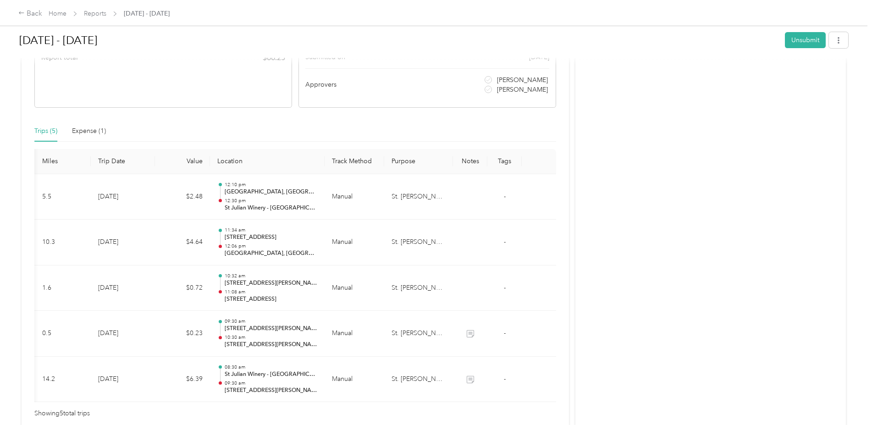 The image size is (872, 441). What do you see at coordinates (354, 161) in the screenshot?
I see `th: Track Method` at bounding box center [354, 161].